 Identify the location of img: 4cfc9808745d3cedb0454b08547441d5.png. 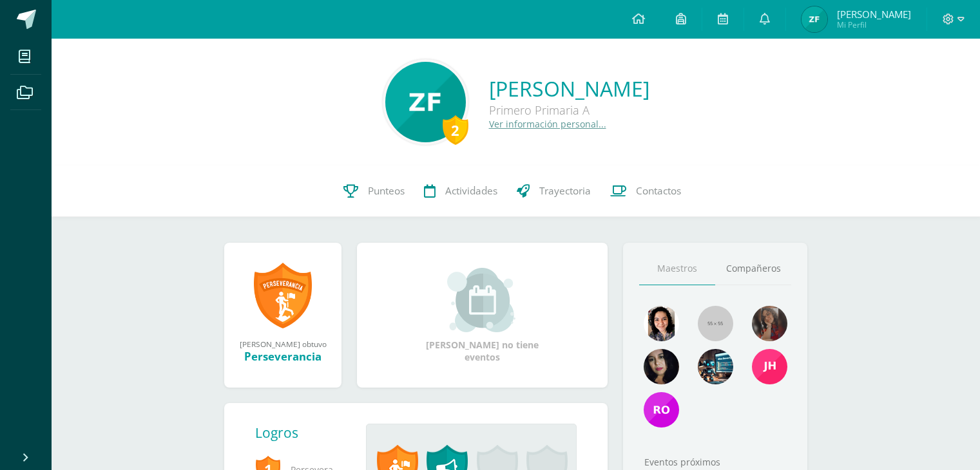
(815, 19).